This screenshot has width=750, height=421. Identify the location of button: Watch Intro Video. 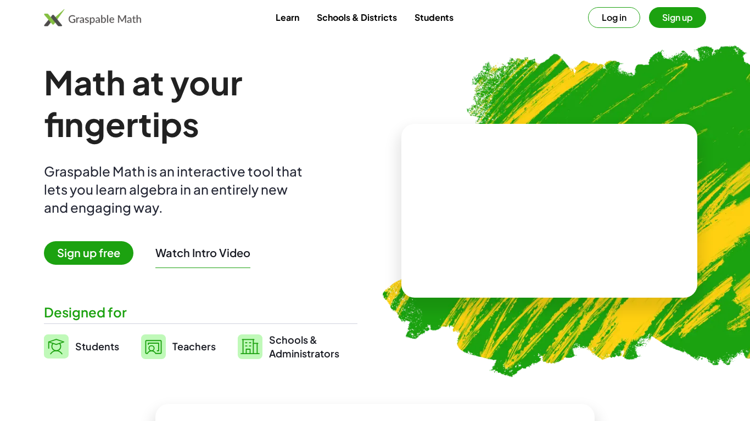
(202, 253).